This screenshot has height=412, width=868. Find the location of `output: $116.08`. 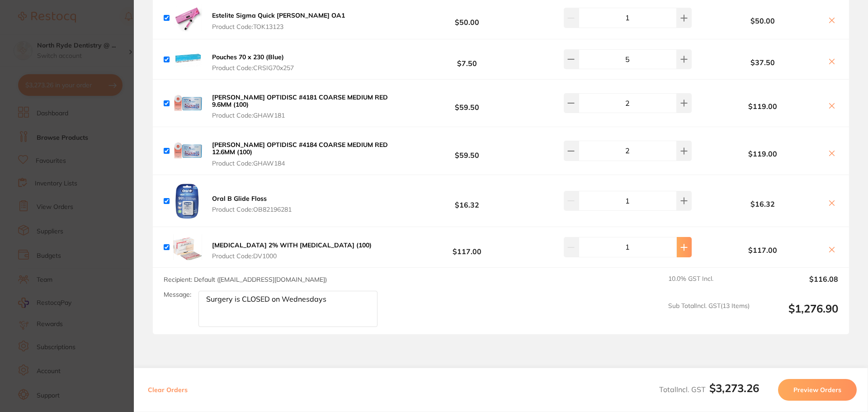

output: $116.08 is located at coordinates (798, 284).